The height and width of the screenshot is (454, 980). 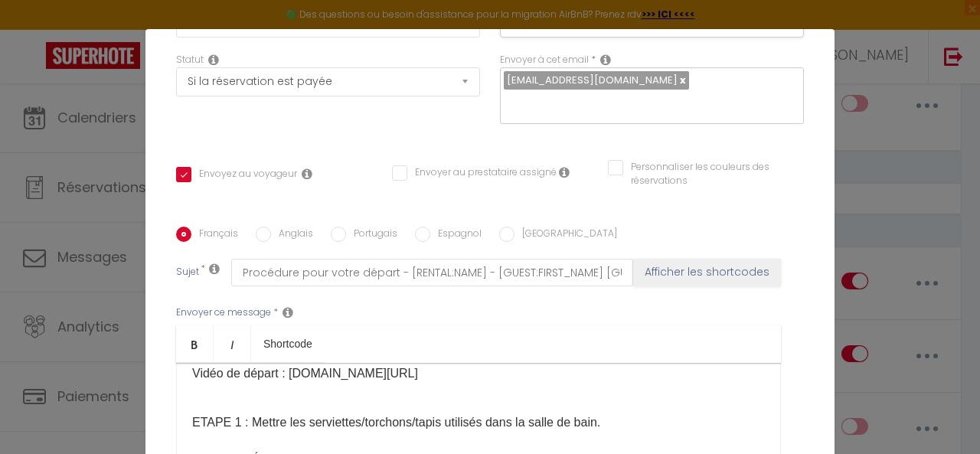 I want to click on i: Subject, so click(x=214, y=269).